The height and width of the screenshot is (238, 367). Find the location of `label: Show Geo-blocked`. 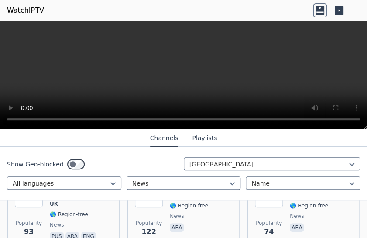

label: Show Geo-blocked is located at coordinates (35, 164).